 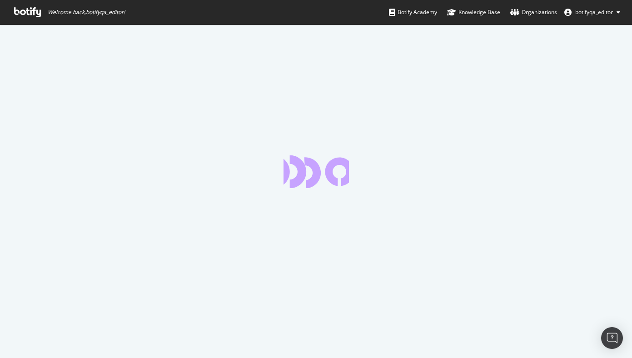 What do you see at coordinates (473, 12) in the screenshot?
I see `div: Knowledge Base` at bounding box center [473, 12].